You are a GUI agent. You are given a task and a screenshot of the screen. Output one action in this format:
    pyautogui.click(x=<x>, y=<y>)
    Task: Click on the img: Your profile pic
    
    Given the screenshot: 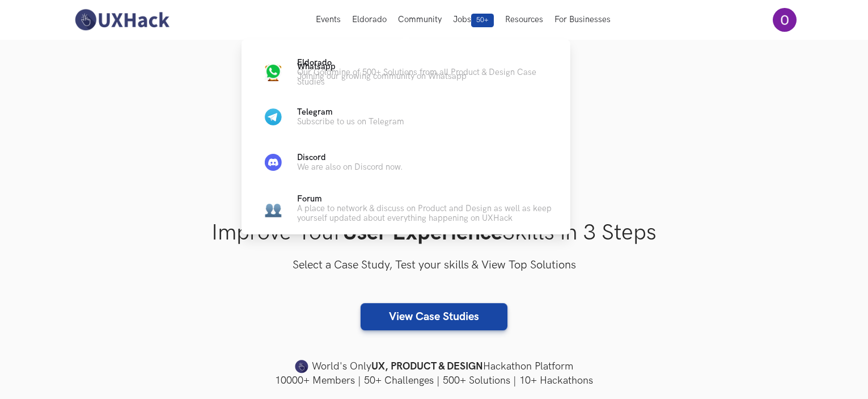 What is the action you would take?
    pyautogui.click(x=785, y=20)
    